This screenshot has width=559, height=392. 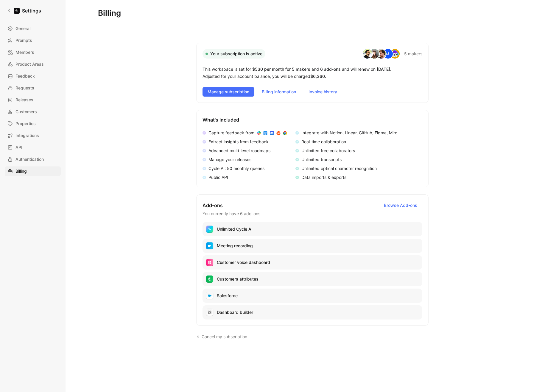 What do you see at coordinates (24, 100) in the screenshot?
I see `span: Releases` at bounding box center [24, 100].